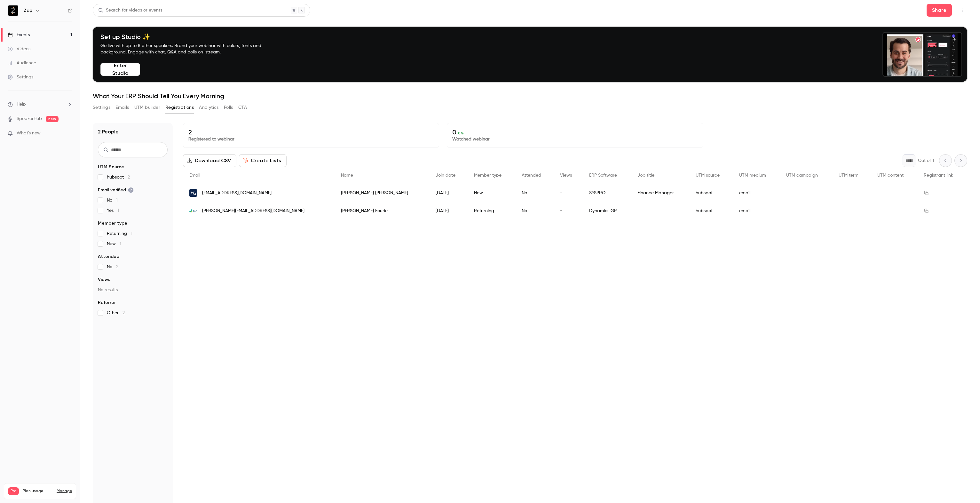 Image resolution: width=980 pixels, height=503 pixels. I want to click on span: ERP Software, so click(603, 175).